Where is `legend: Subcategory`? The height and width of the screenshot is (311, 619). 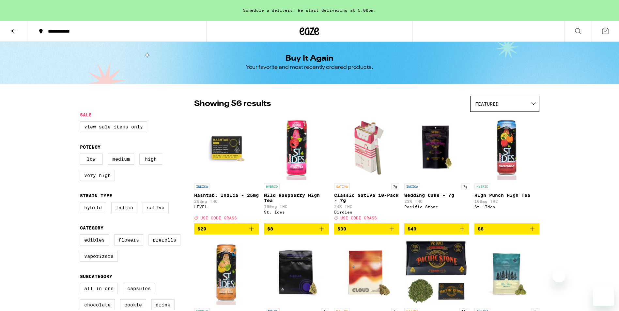 legend: Subcategory is located at coordinates (96, 277).